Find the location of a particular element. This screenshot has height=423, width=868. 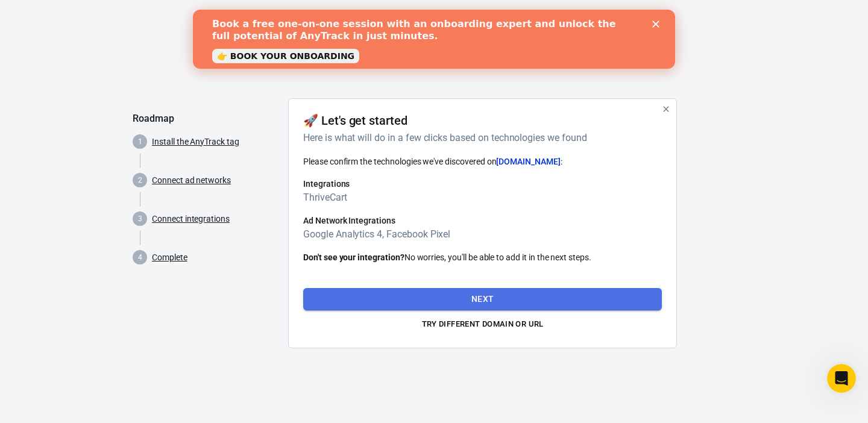

h6: Ad Network Integrations is located at coordinates (482, 221).